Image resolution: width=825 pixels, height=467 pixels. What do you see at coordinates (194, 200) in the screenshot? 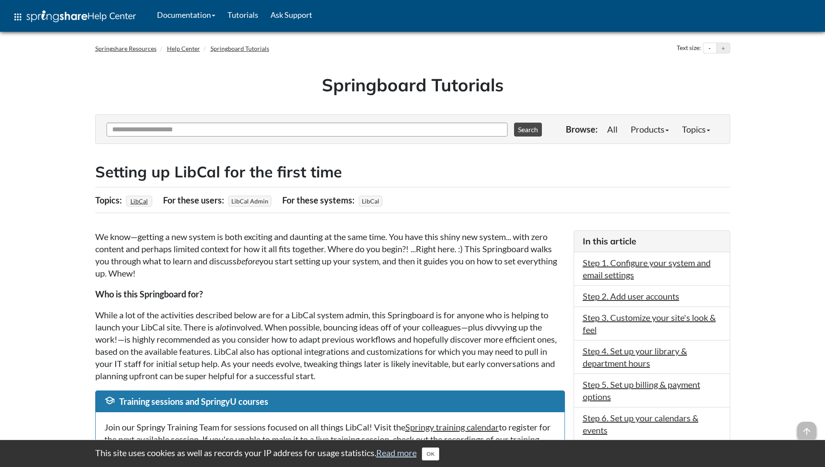
I see `div: For these users:` at bounding box center [194, 200].